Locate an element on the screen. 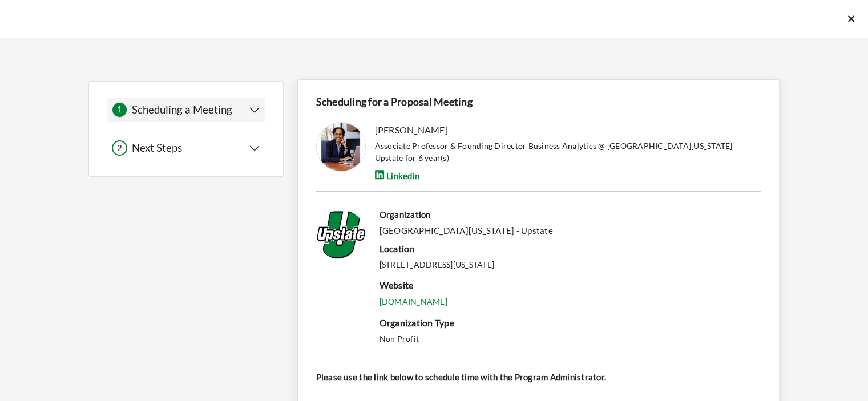 This screenshot has width=868, height=401. h5: Next Steps is located at coordinates (155, 148).